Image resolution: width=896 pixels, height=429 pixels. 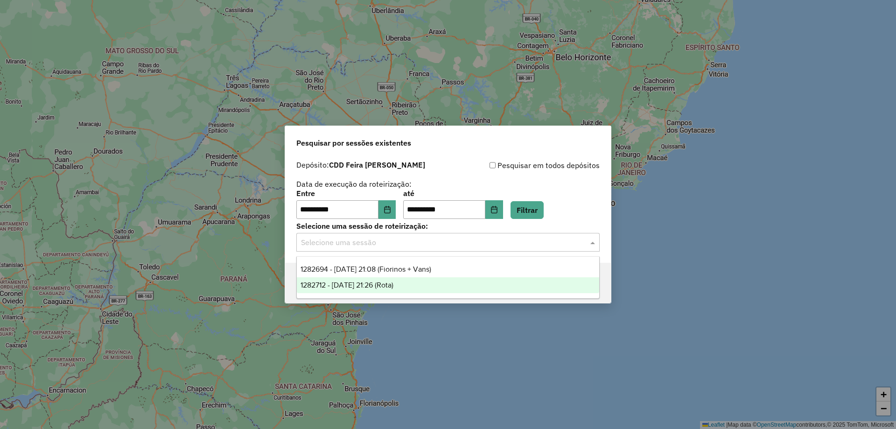 I want to click on span: Pesquisar por sessões existentes, so click(x=354, y=143).